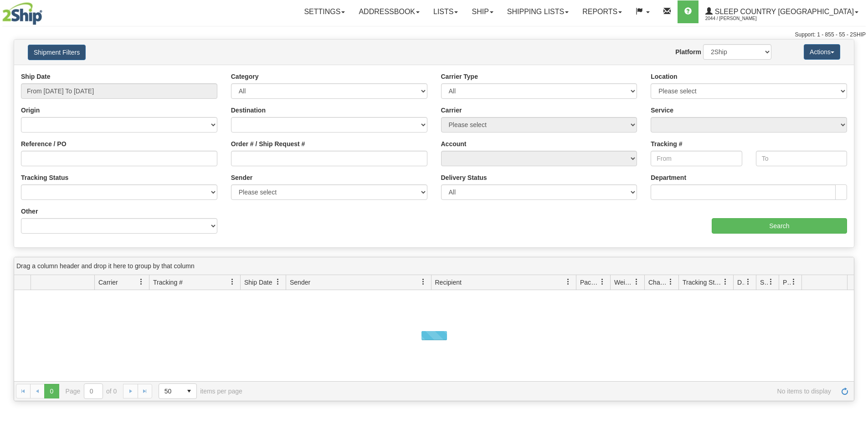 This screenshot has height=434, width=868. What do you see at coordinates (22, 14) in the screenshot?
I see `img: logo2044.jpg` at bounding box center [22, 14].